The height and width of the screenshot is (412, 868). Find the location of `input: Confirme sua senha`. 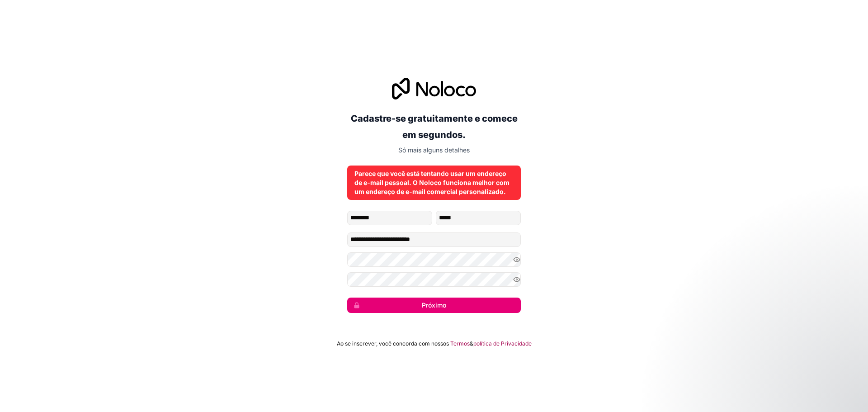

input: Confirme sua senha is located at coordinates (434, 279).